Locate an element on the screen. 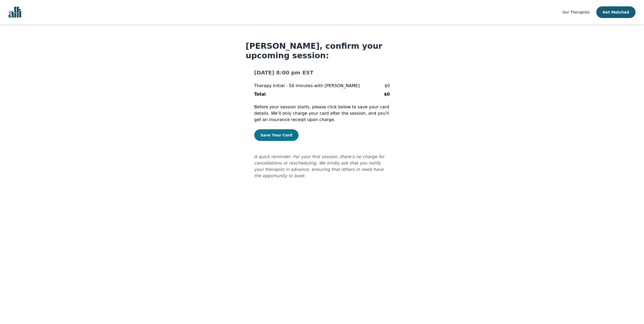  span: Our Therapists is located at coordinates (575, 12).